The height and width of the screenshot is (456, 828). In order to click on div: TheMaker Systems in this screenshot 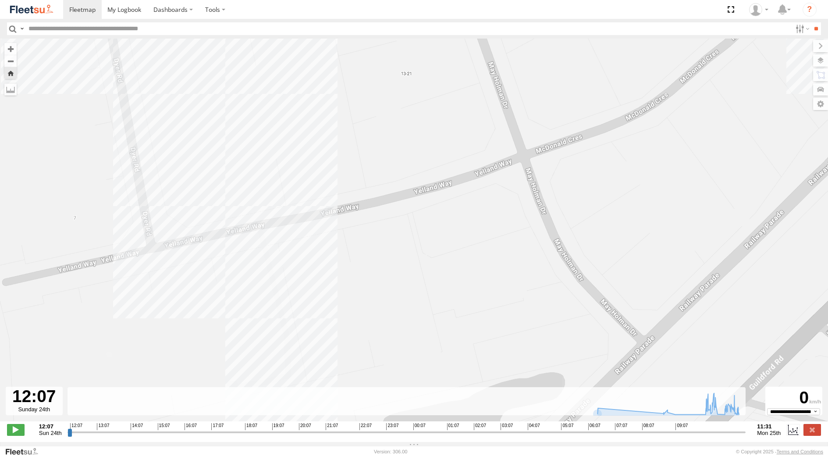, I will do `click(759, 10)`.